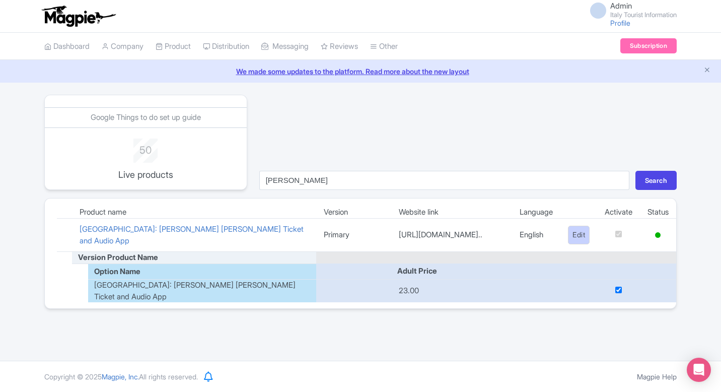 This screenshot has height=392, width=721. I want to click on td: English, so click(536, 235).